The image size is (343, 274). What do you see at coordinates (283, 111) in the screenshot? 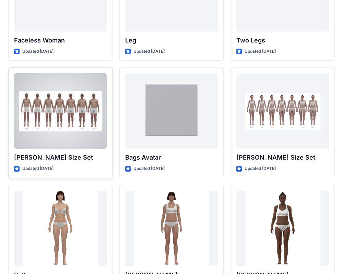
I see `a: Olivia Size Set` at bounding box center [283, 111].